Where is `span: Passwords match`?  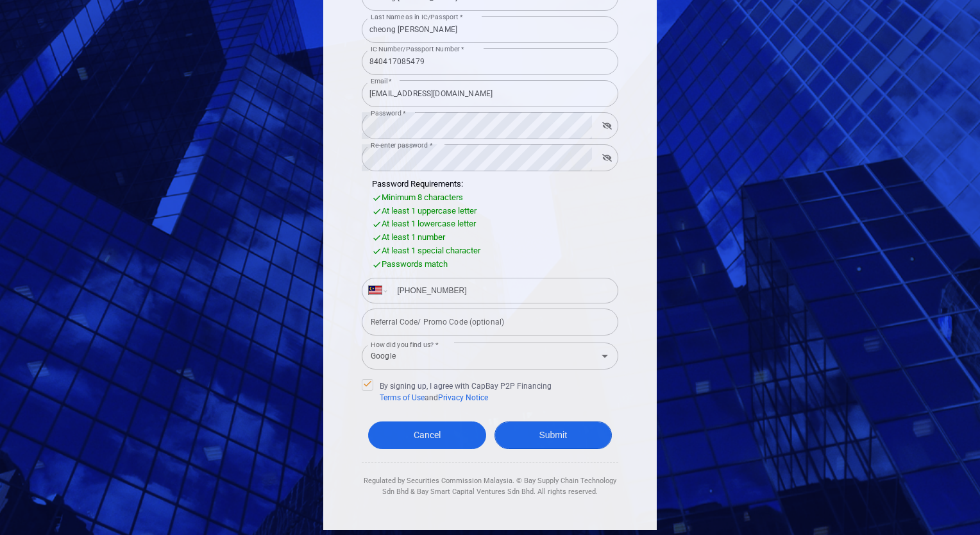
span: Passwords match is located at coordinates (414, 264).